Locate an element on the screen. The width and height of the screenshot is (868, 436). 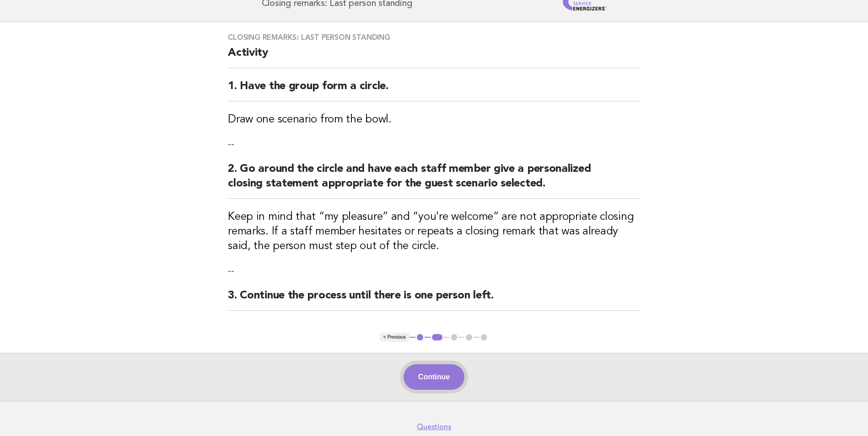
button: Continue is located at coordinates (434, 377).